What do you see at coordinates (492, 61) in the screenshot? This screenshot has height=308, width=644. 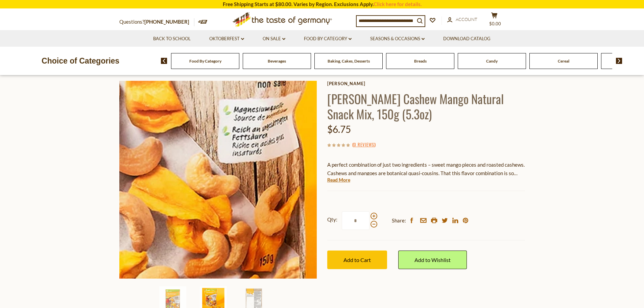 I see `span: Candy` at bounding box center [492, 61].